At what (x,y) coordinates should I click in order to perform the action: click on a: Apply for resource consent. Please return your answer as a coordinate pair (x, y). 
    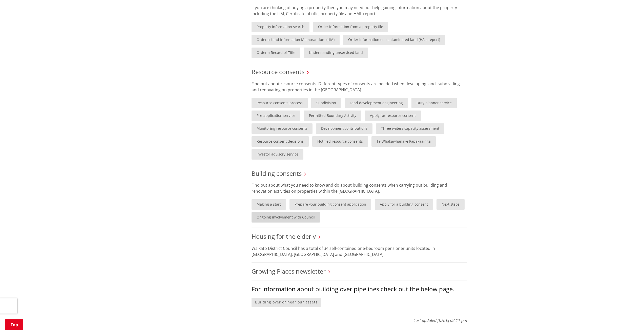
    Looking at the image, I should click on (393, 116).